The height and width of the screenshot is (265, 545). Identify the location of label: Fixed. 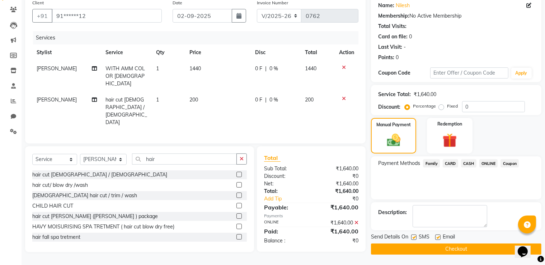
(452, 106).